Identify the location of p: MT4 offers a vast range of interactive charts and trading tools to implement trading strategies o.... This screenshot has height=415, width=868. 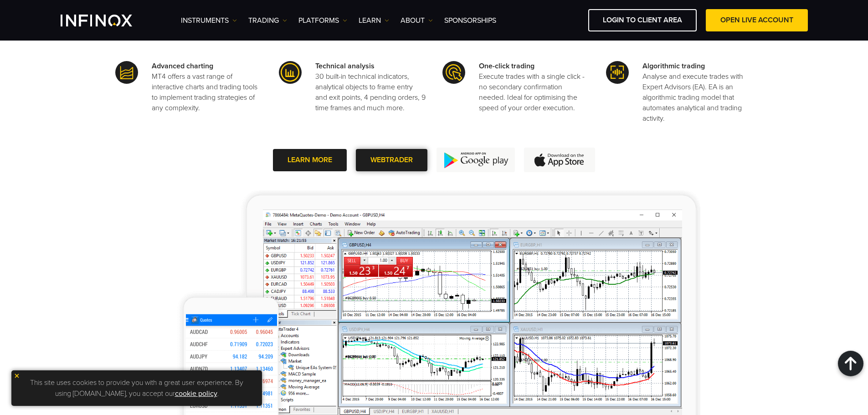
(207, 93).